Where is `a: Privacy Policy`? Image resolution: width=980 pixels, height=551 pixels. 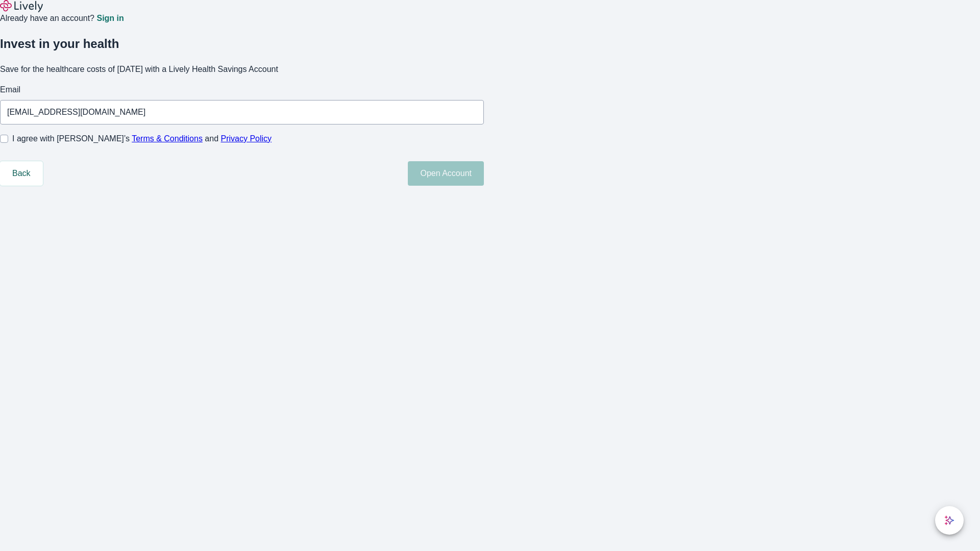
a: Privacy Policy is located at coordinates (246, 138).